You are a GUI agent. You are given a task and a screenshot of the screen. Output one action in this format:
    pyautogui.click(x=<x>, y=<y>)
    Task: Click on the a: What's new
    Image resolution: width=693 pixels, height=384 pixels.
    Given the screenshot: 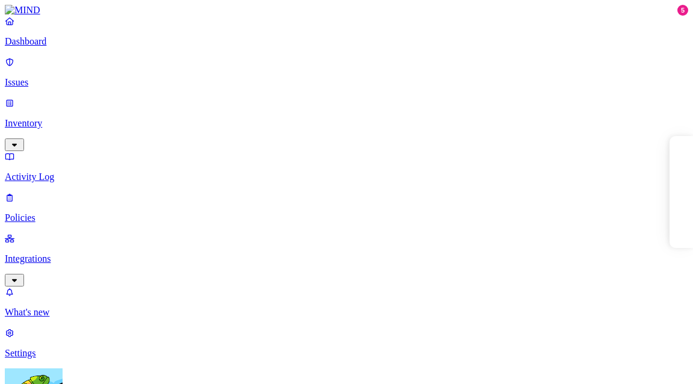 What is the action you would take?
    pyautogui.click(x=346, y=302)
    